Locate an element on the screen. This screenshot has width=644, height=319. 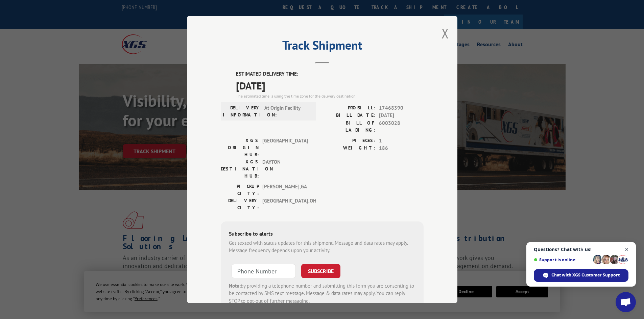
label: PIECES: is located at coordinates (349, 141).